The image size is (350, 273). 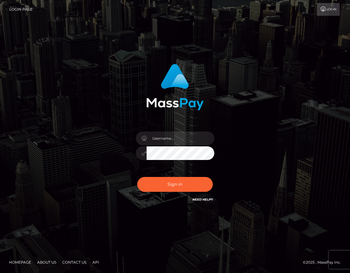 What do you see at coordinates (181, 138) in the screenshot?
I see `input: Username...` at bounding box center [181, 138].